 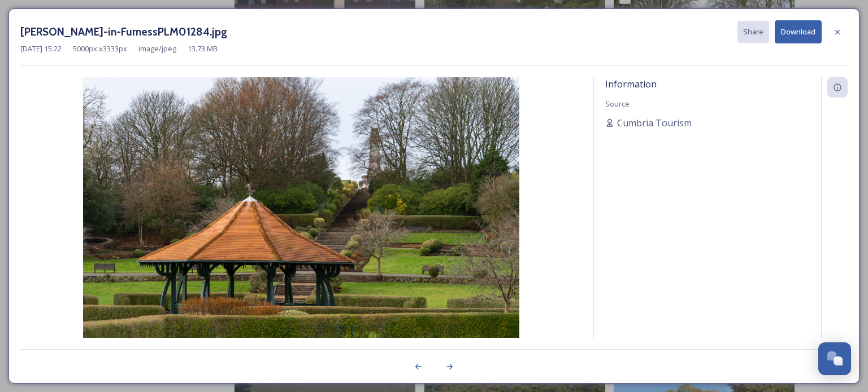 What do you see at coordinates (100, 49) in the screenshot?
I see `span: 5000 px x 3333 px` at bounding box center [100, 49].